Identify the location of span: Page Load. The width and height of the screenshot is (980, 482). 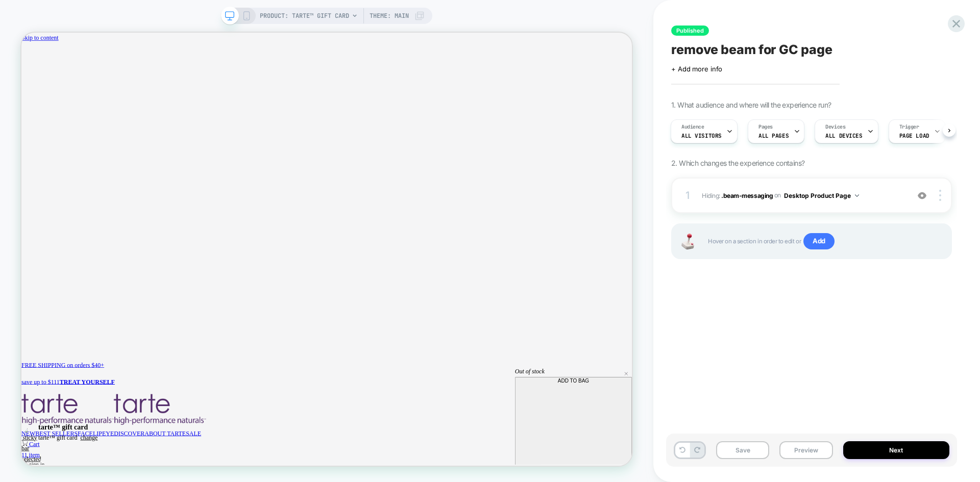
(914, 136).